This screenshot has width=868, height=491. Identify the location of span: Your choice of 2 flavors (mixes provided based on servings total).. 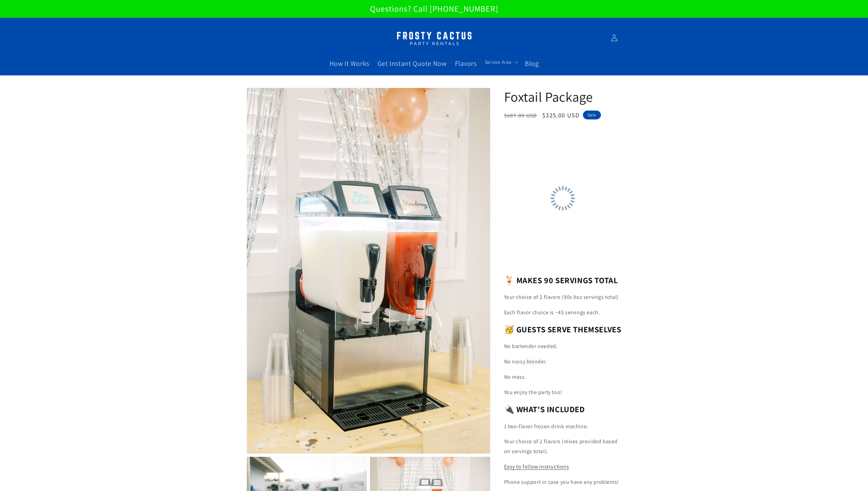
(561, 446).